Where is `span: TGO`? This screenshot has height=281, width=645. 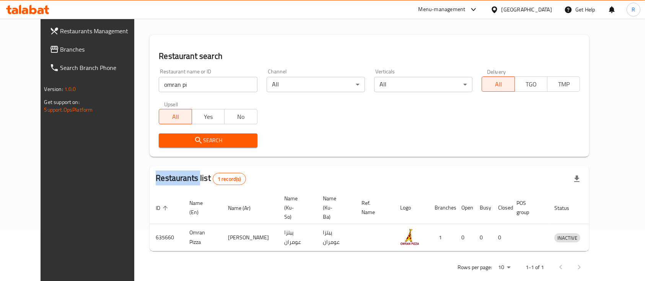
span: TGO is located at coordinates (531, 84).